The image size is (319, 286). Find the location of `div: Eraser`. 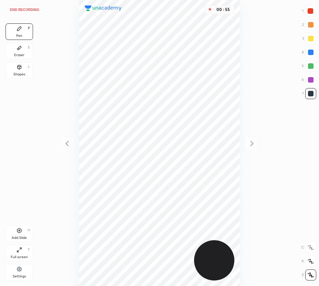

div: Eraser is located at coordinates (19, 55).